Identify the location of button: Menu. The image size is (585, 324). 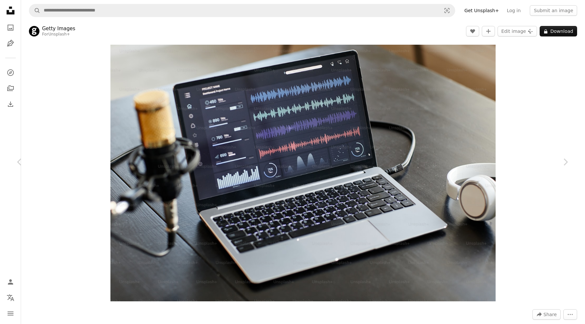
(11, 313).